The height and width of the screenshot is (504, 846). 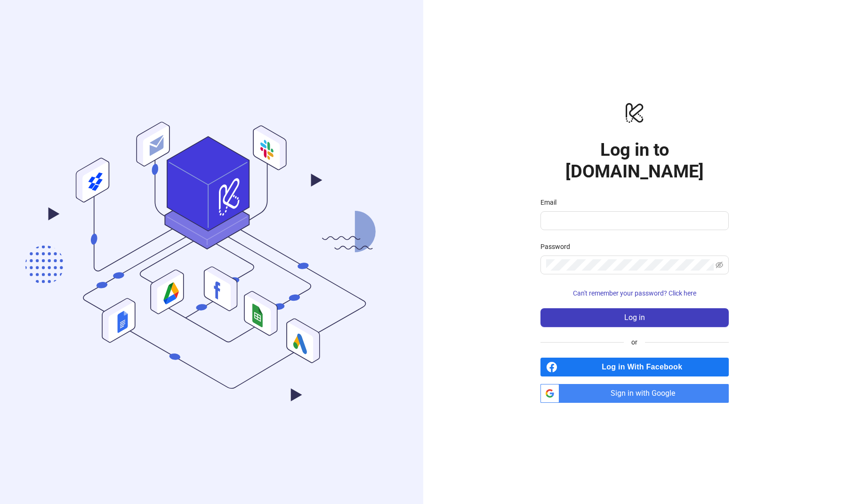 What do you see at coordinates (633, 220) in the screenshot?
I see `input: Email` at bounding box center [633, 220].